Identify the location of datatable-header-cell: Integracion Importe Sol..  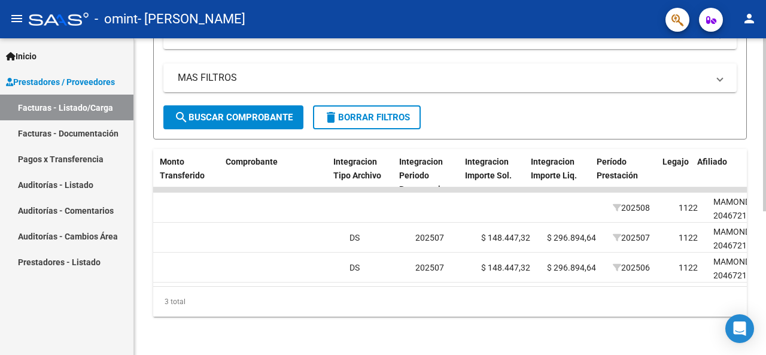
(493, 175).